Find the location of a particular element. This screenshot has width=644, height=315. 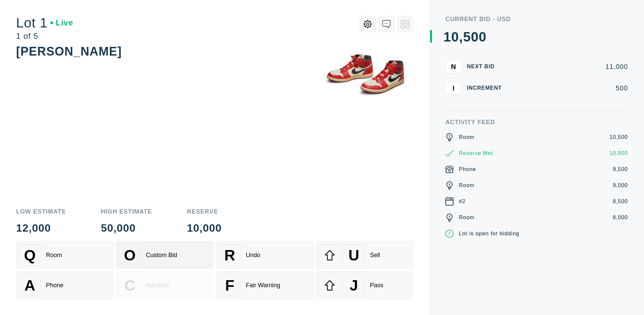

div: Next Bid is located at coordinates (487, 67).